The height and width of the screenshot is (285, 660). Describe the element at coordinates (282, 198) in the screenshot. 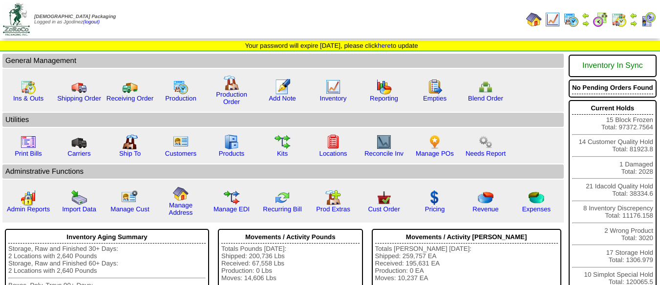

I see `img: reconcile.gif` at that location.